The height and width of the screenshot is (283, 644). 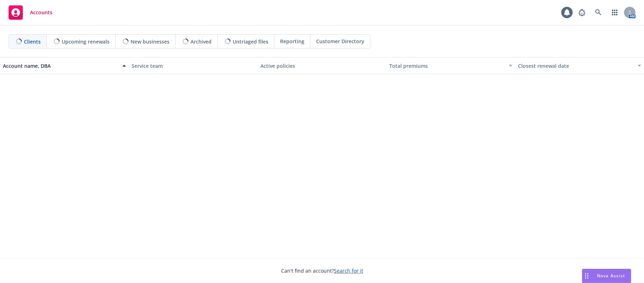 I want to click on button: Closest renewal date, so click(x=579, y=66).